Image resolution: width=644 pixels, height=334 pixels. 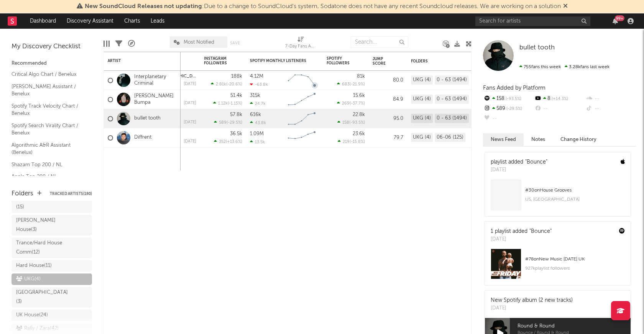 I want to click on div: 99 +, so click(x=620, y=18).